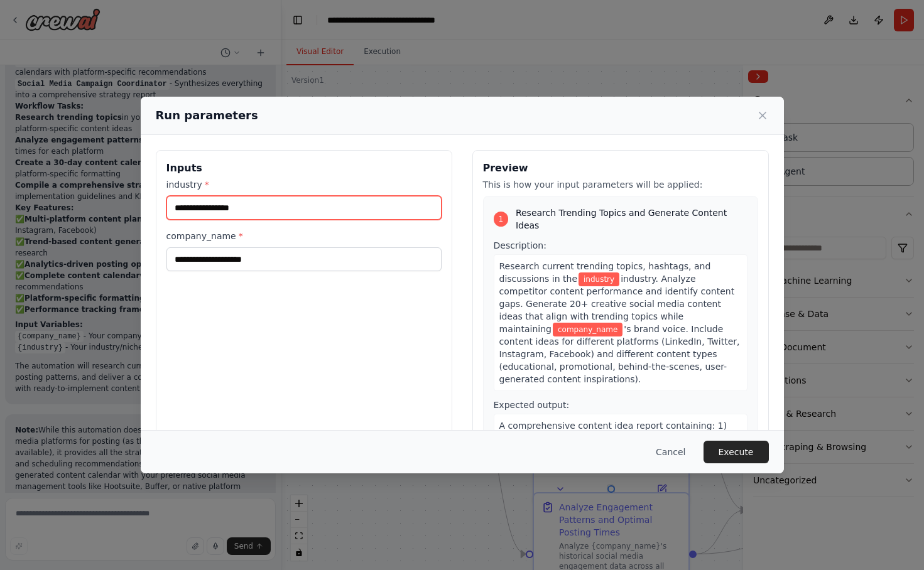 This screenshot has height=570, width=924. Describe the element at coordinates (598, 279) in the screenshot. I see `span: Variable: industry` at that location.